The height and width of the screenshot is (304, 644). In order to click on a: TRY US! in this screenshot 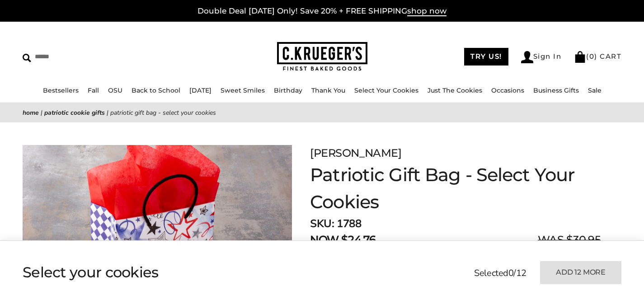, I will do `click(487, 57)`.